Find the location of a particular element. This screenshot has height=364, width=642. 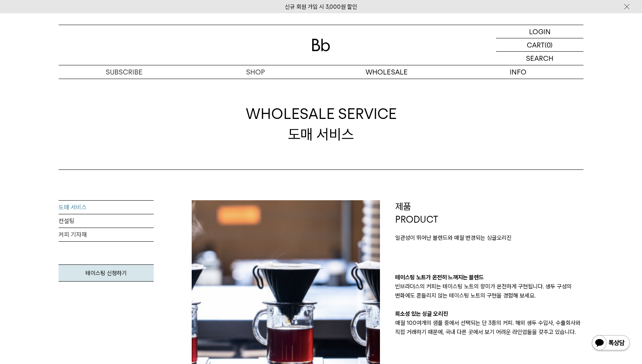

p: SUBSCRIBE is located at coordinates (124, 72).